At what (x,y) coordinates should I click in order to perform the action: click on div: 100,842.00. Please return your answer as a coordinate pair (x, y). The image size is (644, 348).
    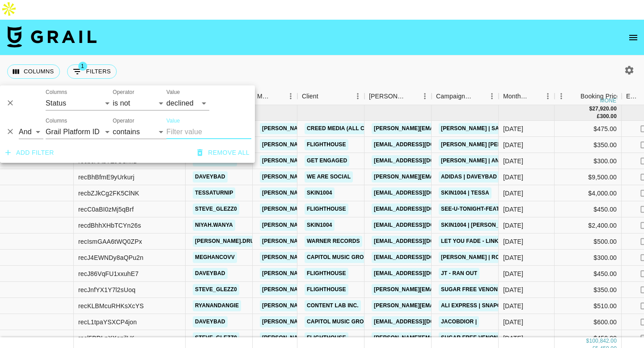
    Looking at the image, I should click on (602, 342).